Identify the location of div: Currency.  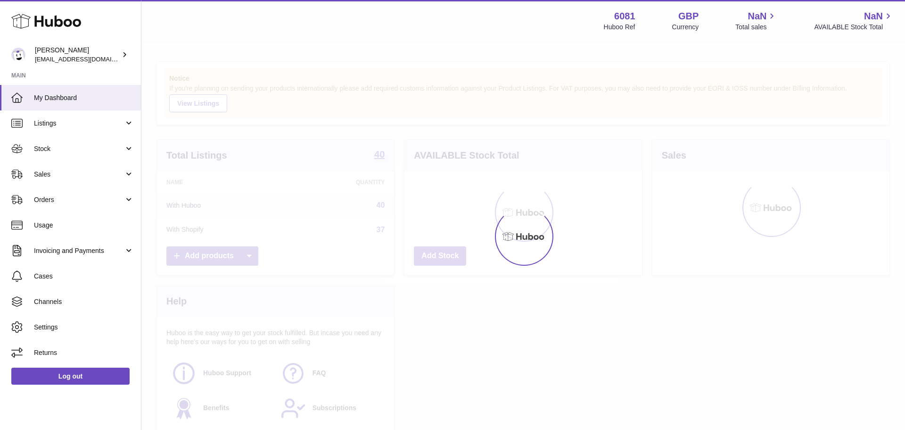
(686, 27).